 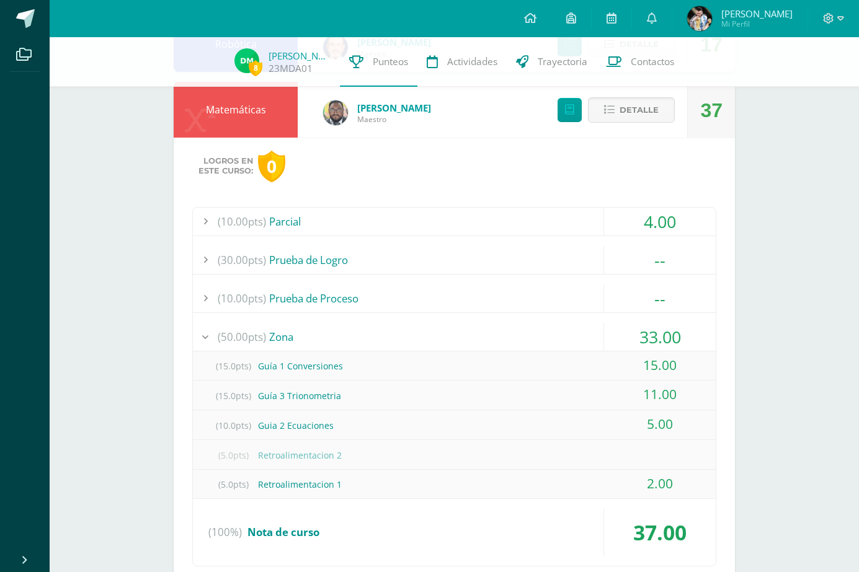 What do you see at coordinates (756, 24) in the screenshot?
I see `span: Mi Perfil` at bounding box center [756, 24].